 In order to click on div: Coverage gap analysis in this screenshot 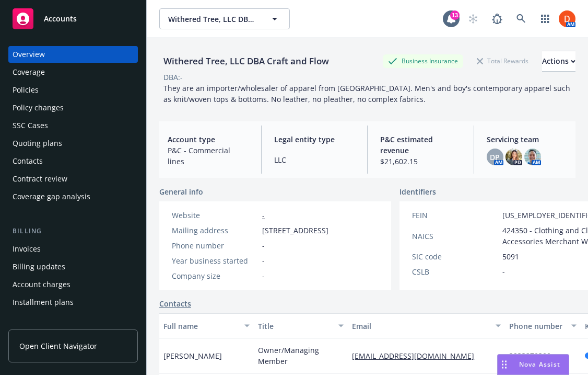, I will do `click(51, 196)`.